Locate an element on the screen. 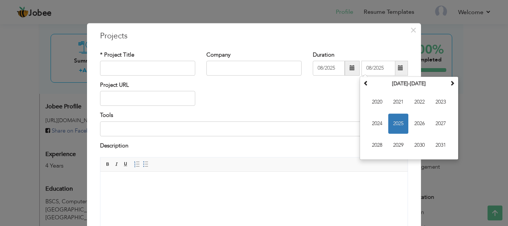 The height and width of the screenshot is (226, 508). span: 2024 is located at coordinates (377, 123).